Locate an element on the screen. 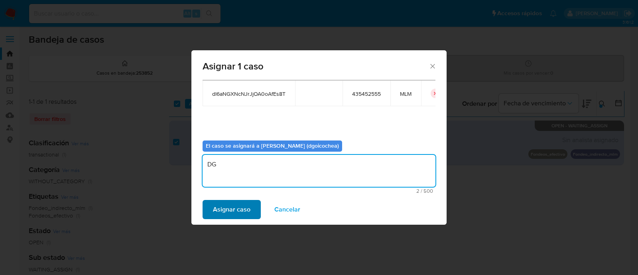 This screenshot has height=275, width=638. button: Cancelar is located at coordinates (287, 209).